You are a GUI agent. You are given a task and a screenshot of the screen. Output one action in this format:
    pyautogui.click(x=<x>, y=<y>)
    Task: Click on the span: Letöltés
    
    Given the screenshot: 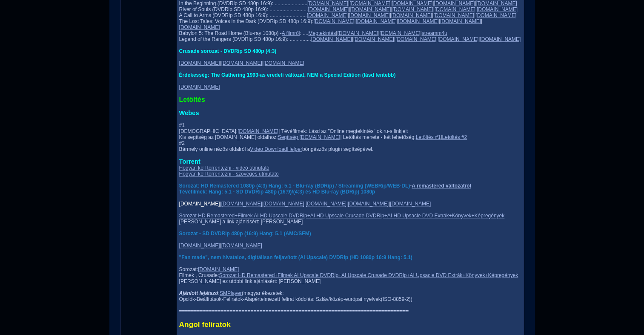 What is the action you would take?
    pyautogui.click(x=192, y=99)
    